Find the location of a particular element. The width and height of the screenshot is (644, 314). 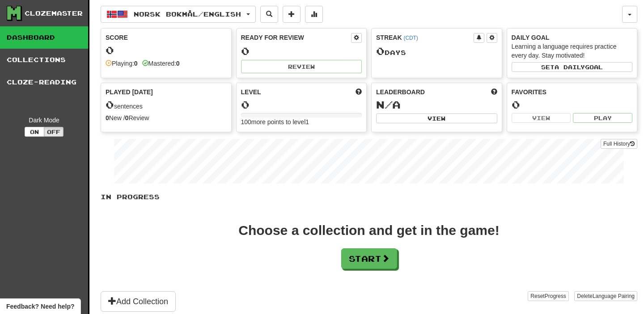

div: Ready for Review is located at coordinates (296, 38).